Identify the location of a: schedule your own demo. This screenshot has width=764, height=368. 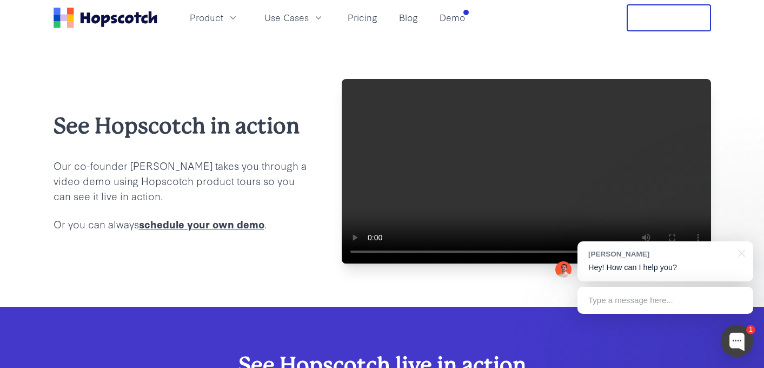
(202, 223).